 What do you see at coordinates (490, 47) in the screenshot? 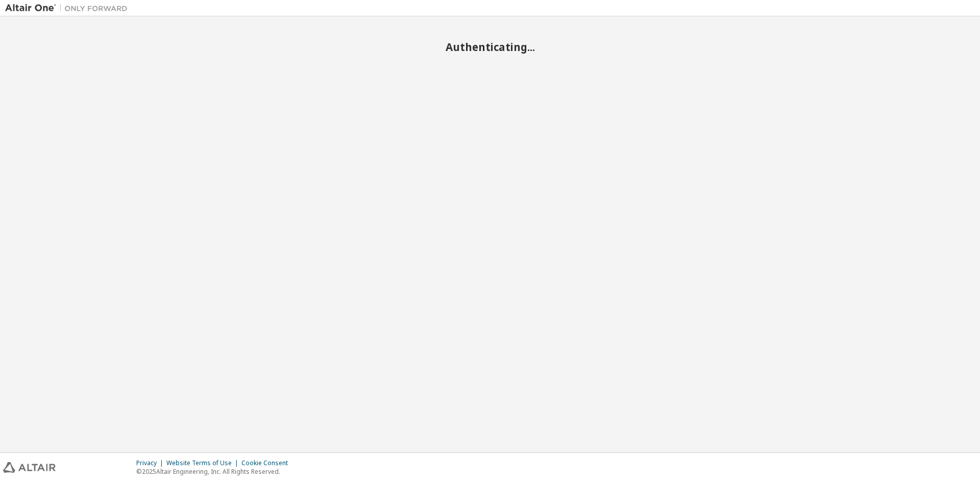
I see `h2: Authenticating...` at bounding box center [490, 47].